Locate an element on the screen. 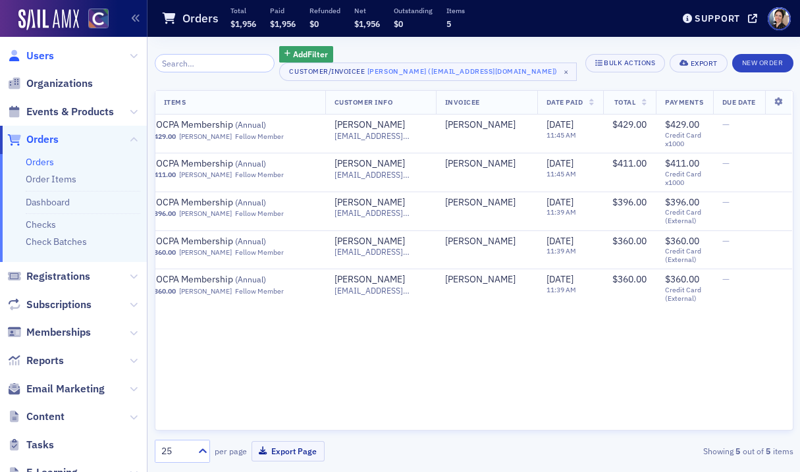  span: Invoicee is located at coordinates (462, 102).